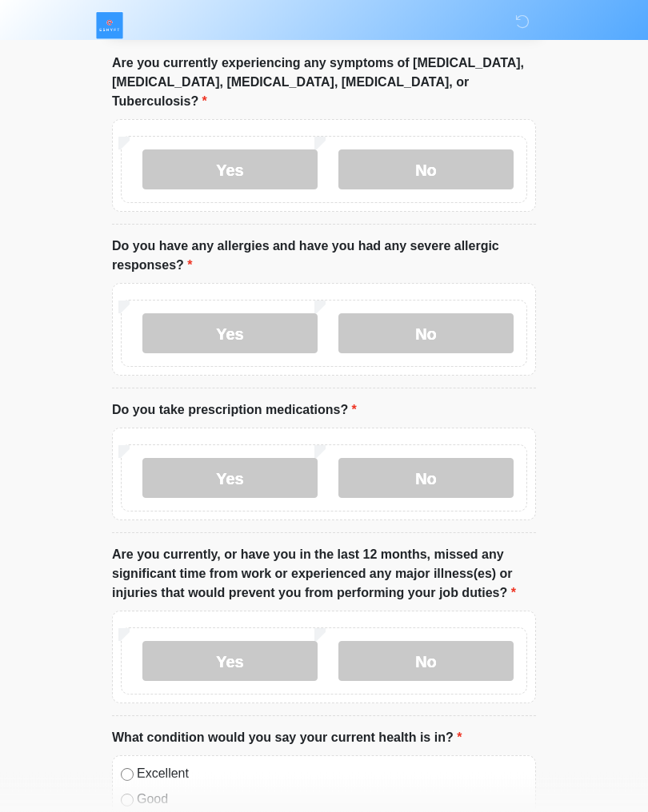 Image resolution: width=648 pixels, height=812 pixels. What do you see at coordinates (109, 26) in the screenshot?
I see `img: ESHYFT Logo` at bounding box center [109, 26].